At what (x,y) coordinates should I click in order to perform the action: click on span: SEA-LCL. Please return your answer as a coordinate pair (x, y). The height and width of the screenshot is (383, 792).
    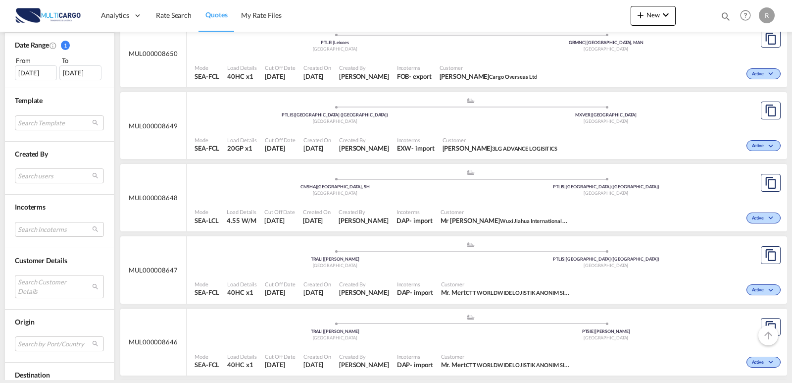
    Looking at the image, I should click on (206, 220).